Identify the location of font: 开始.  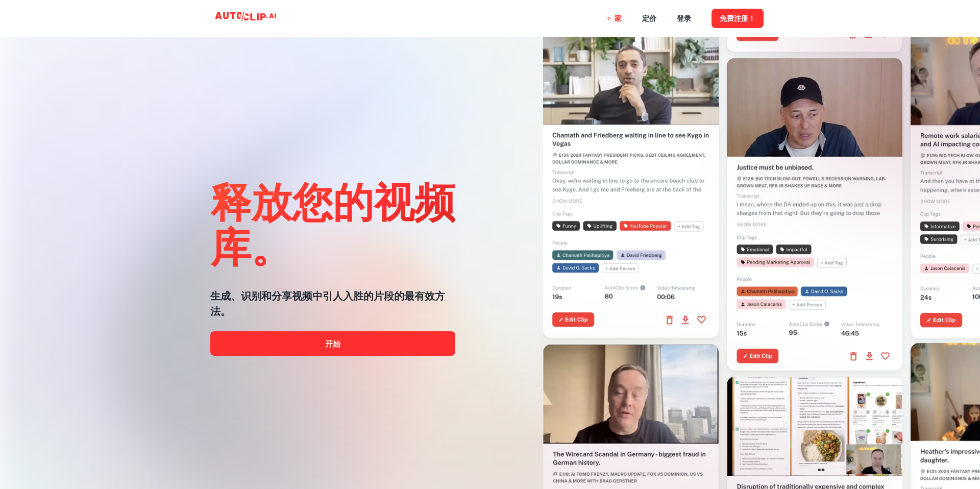
(332, 343).